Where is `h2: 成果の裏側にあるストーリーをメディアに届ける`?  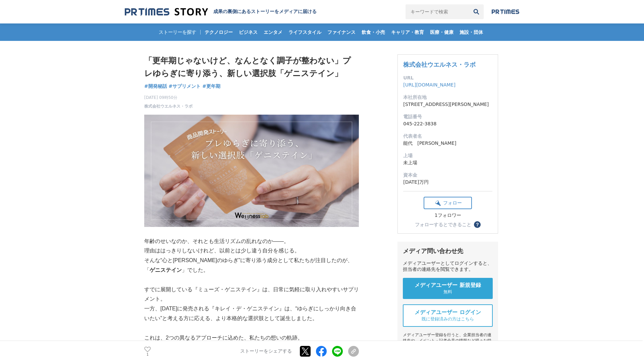 h2: 成果の裏側にあるストーリーをメディアに届ける is located at coordinates (264, 12).